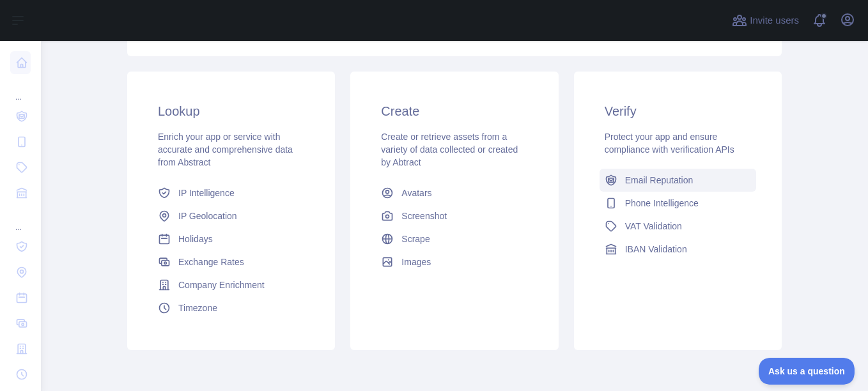 The height and width of the screenshot is (391, 868). What do you see at coordinates (669, 143) in the screenshot?
I see `span: Protect your app and ensure compliance with verification APIs` at bounding box center [669, 143].